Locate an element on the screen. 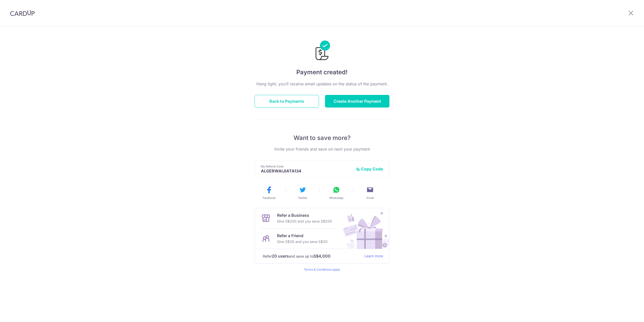 This screenshot has width=644, height=322. span: WhatsApp is located at coordinates (337, 198).